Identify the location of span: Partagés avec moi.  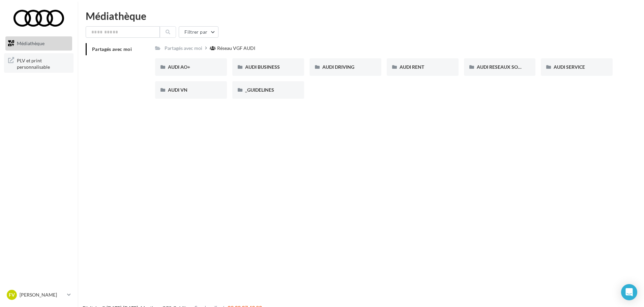
(112, 49).